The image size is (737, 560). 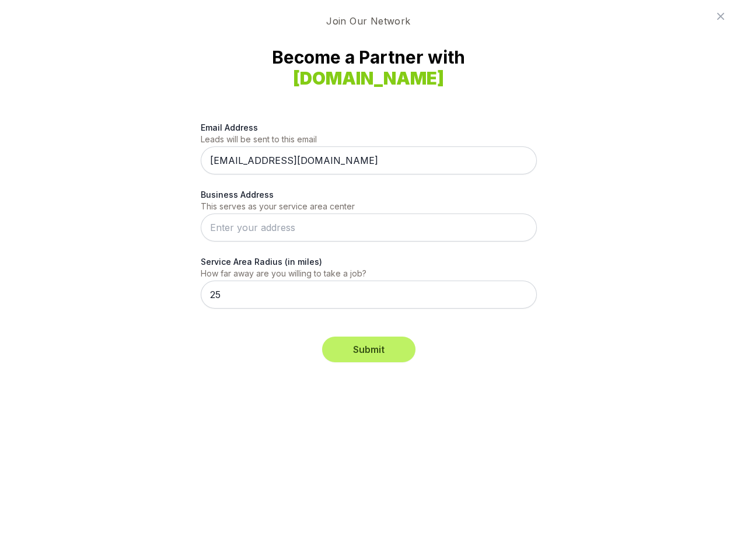 I want to click on p: This serves as your service area center, so click(x=368, y=206).